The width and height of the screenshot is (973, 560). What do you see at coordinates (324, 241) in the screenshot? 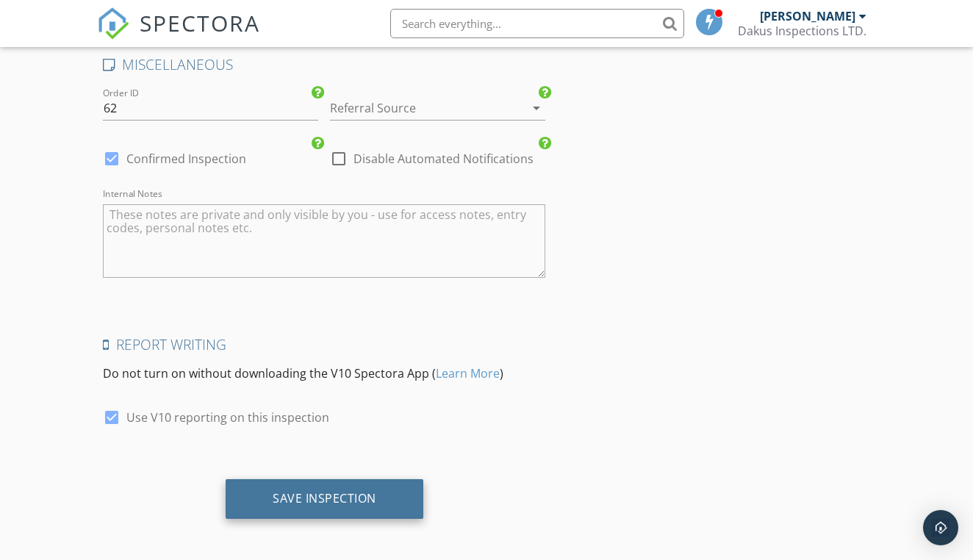
I see `textarea: Internal Notes` at bounding box center [324, 241].